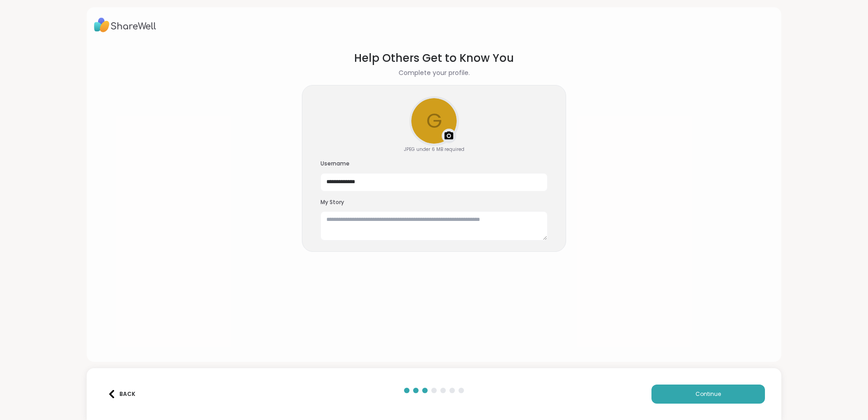 This screenshot has height=420, width=868. What do you see at coordinates (434, 163) in the screenshot?
I see `h3: Username` at bounding box center [434, 163].